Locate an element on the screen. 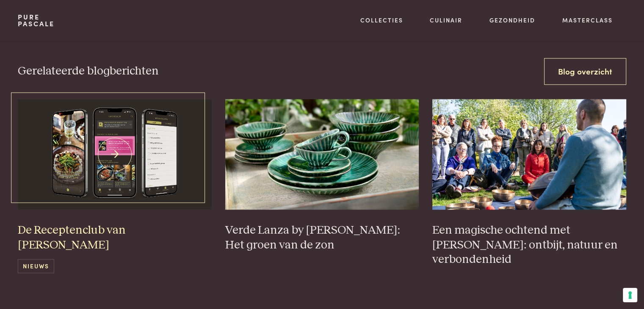 This screenshot has width=644, height=309. a: Collecties is located at coordinates (381, 20).